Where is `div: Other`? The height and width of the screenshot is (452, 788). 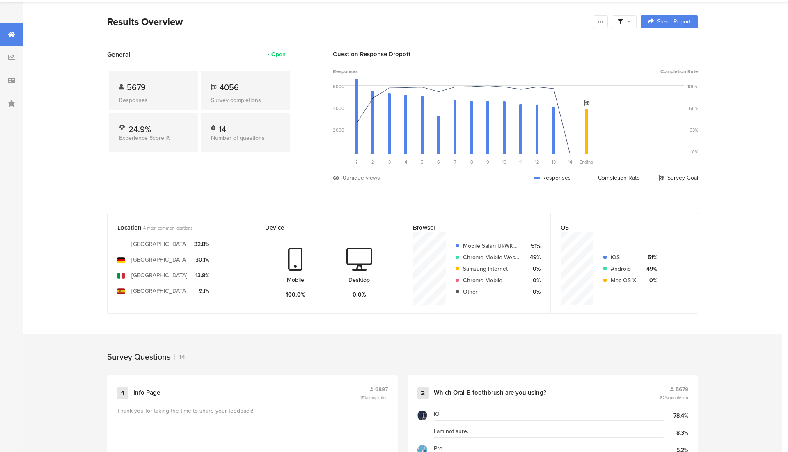 div: Other is located at coordinates (491, 292).